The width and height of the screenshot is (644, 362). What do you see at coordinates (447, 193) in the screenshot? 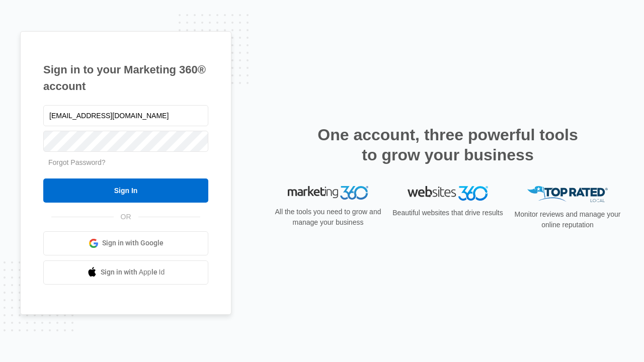
I see `img: Websites 360` at bounding box center [447, 193].